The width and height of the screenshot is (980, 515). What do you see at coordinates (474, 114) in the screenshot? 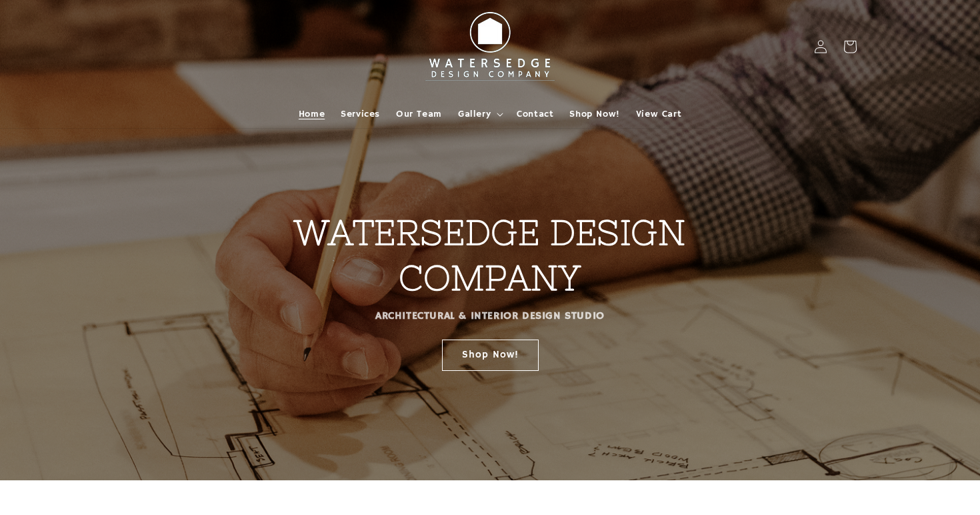
I see `span: Gallery` at bounding box center [474, 114].